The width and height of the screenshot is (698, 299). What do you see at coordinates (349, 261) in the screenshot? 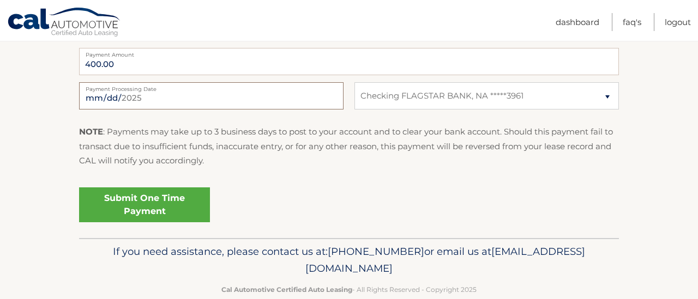
I see `p: If you need assistance, please contact us at: or email us at` at bounding box center [349, 261].